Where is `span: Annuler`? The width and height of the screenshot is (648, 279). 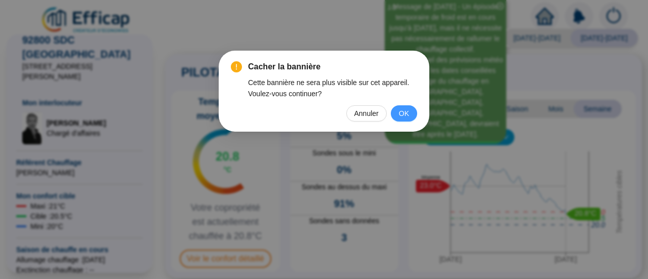 span: Annuler is located at coordinates (367, 113).